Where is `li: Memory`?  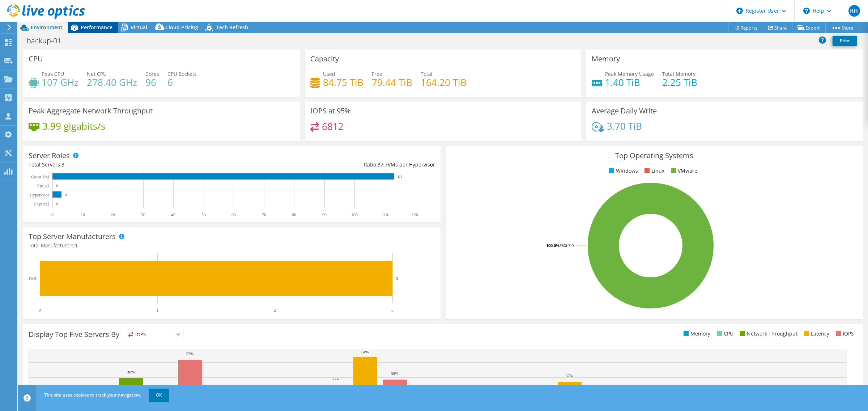
li: Memory is located at coordinates (696, 334).